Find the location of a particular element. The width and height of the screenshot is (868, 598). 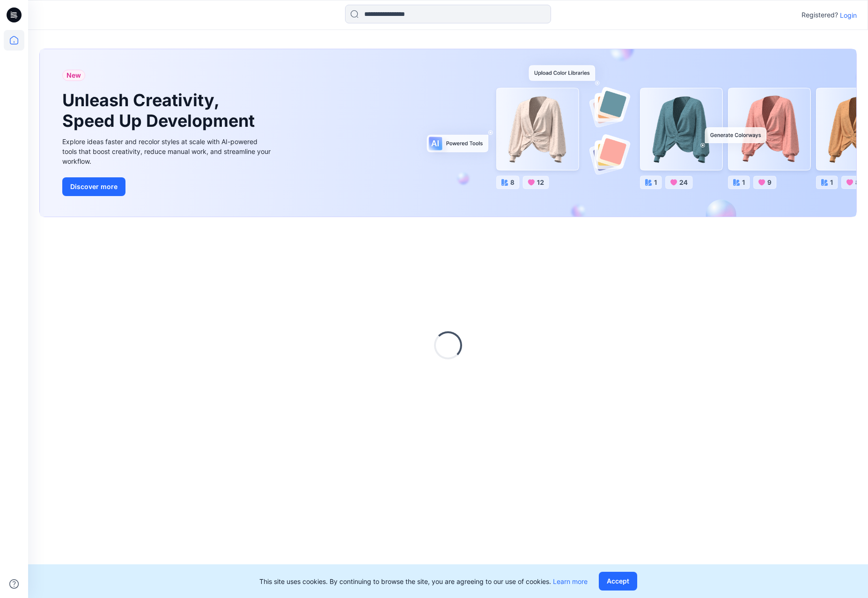

div: Explore ideas faster and recolor styles at scale with AI-powered tools that boost creativity, red... is located at coordinates (168, 151).